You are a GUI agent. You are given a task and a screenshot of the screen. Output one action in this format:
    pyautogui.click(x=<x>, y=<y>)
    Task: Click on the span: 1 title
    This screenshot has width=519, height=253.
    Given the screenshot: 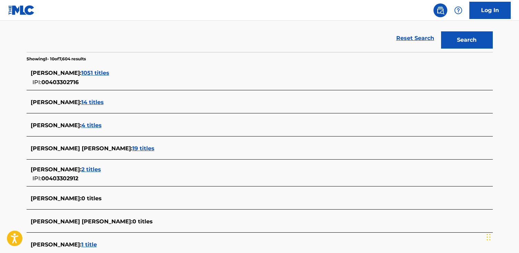 What is the action you would take?
    pyautogui.click(x=89, y=244)
    